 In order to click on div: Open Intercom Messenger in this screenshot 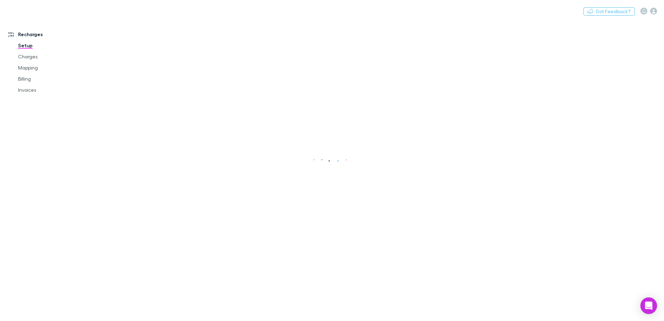, I will do `click(648, 305)`.